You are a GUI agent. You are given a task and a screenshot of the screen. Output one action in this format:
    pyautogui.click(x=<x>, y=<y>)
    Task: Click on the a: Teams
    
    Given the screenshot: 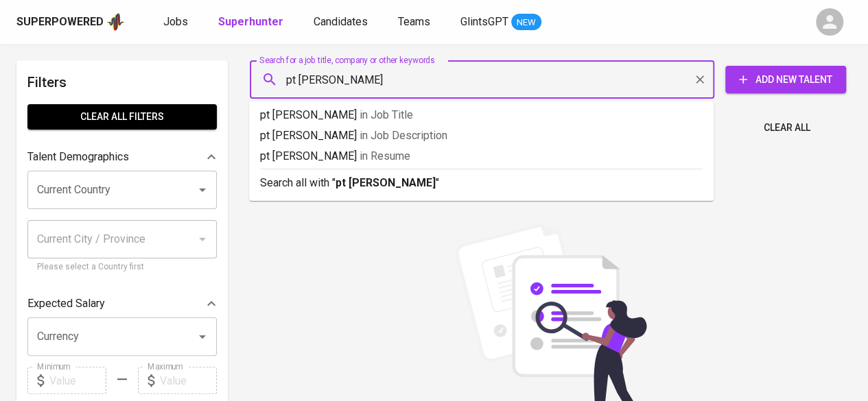 What is the action you would take?
    pyautogui.click(x=415, y=22)
    